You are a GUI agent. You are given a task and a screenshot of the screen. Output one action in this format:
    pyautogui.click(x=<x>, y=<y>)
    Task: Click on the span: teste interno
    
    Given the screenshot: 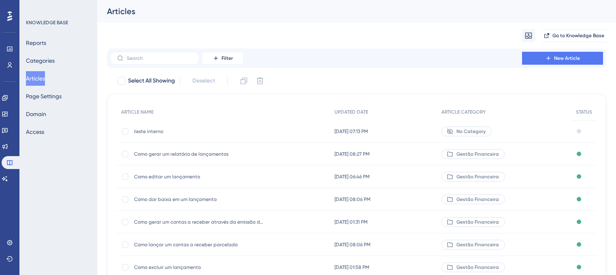 What is the action you would take?
    pyautogui.click(x=199, y=132)
    